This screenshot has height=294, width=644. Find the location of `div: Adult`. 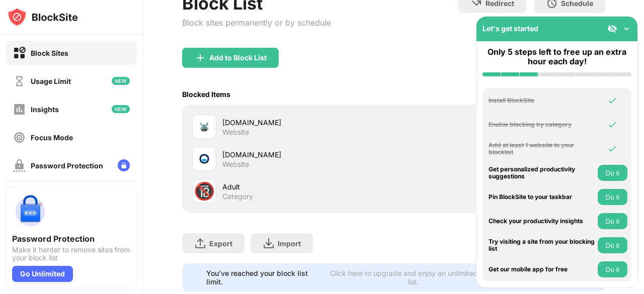

div: Adult is located at coordinates (308, 187).